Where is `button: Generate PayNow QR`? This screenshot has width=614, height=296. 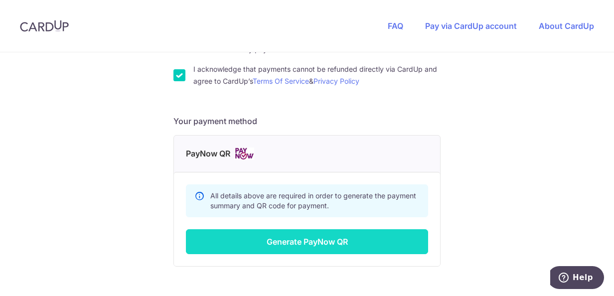 button: Generate PayNow QR is located at coordinates (307, 242).